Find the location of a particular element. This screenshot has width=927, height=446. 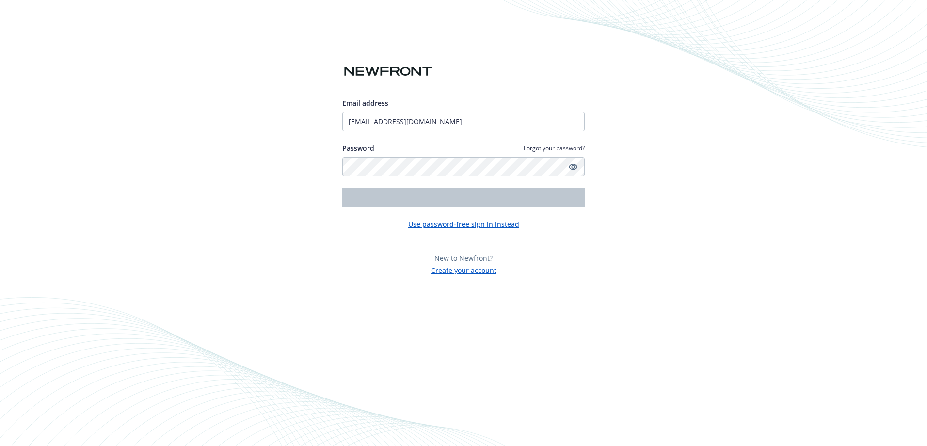

img: Newfront logo is located at coordinates (388, 71).